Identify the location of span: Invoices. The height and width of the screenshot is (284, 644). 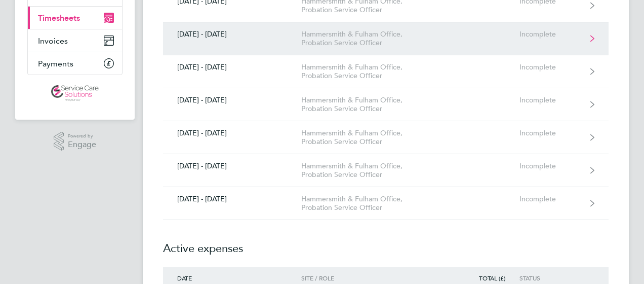
(52, 40).